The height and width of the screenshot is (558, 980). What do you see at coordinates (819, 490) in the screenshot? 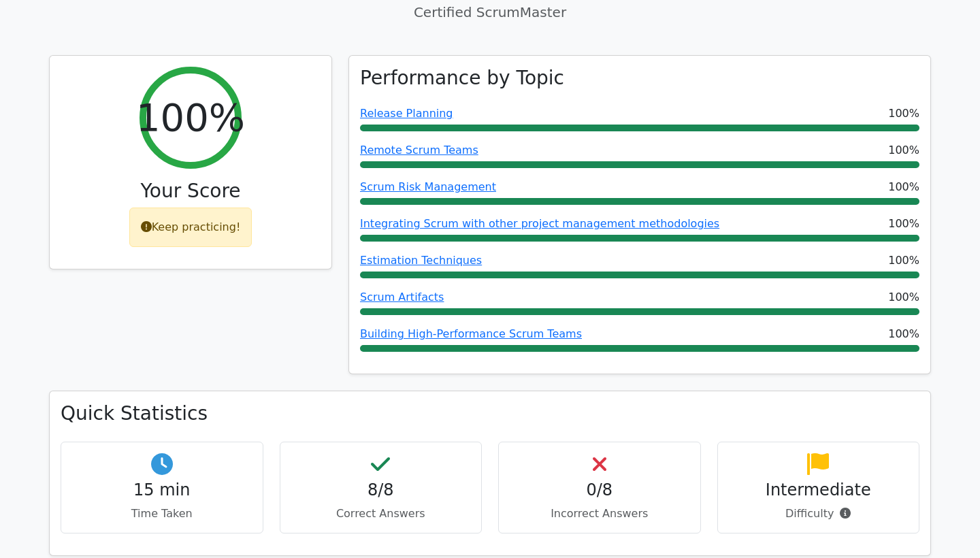
I see `h4: Intermediate` at bounding box center [819, 490].